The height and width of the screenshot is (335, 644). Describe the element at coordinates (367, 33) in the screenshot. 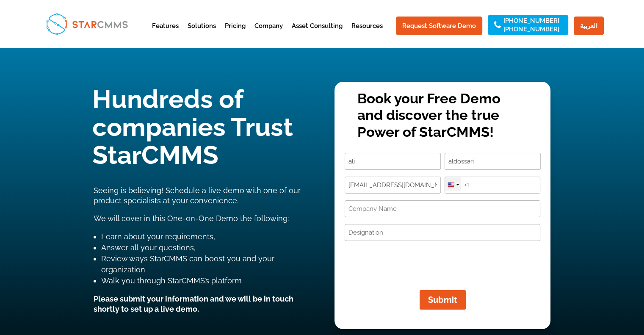

I see `a: Resources` at that location.